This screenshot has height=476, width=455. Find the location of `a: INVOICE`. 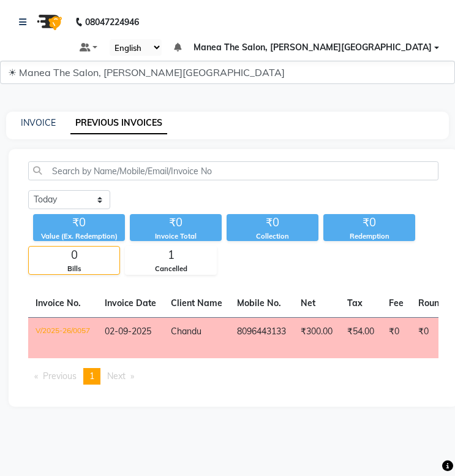

a: INVOICE is located at coordinates (38, 123).